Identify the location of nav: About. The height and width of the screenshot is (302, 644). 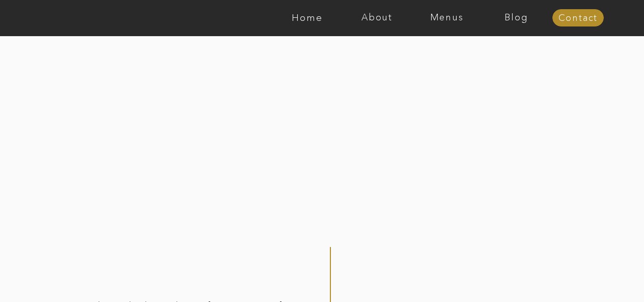
(377, 18).